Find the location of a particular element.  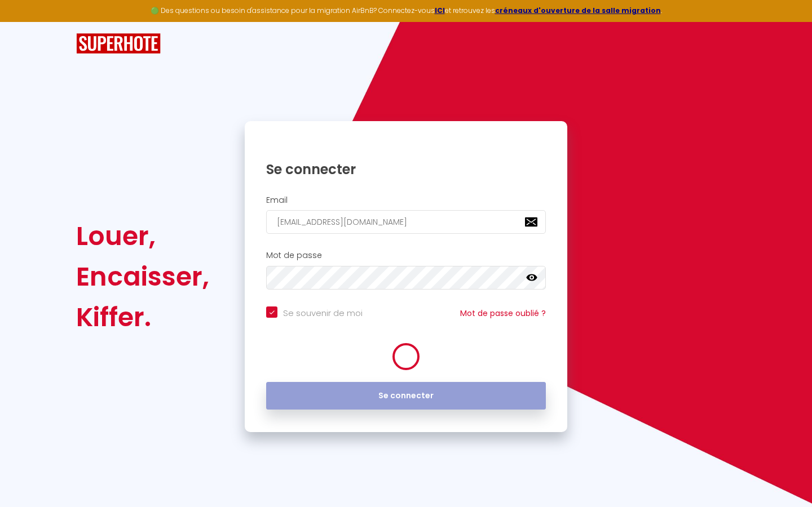

a: créneaux d'ouverture de la salle migration is located at coordinates (578, 10).